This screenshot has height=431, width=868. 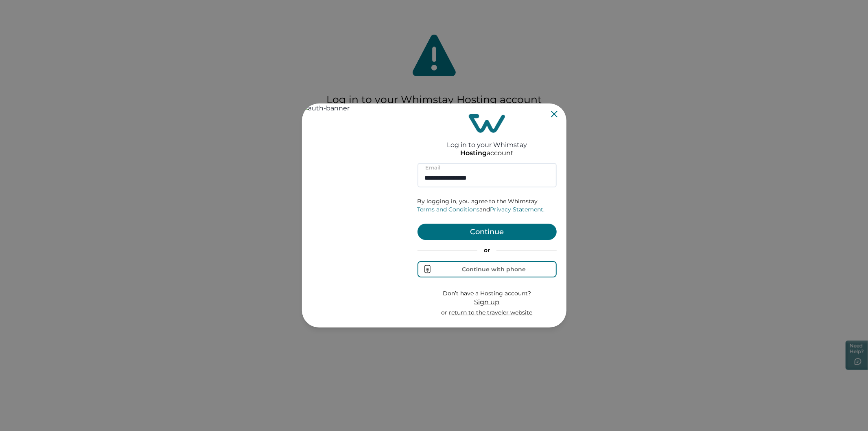 I want to click on p: account, so click(x=486, y=153).